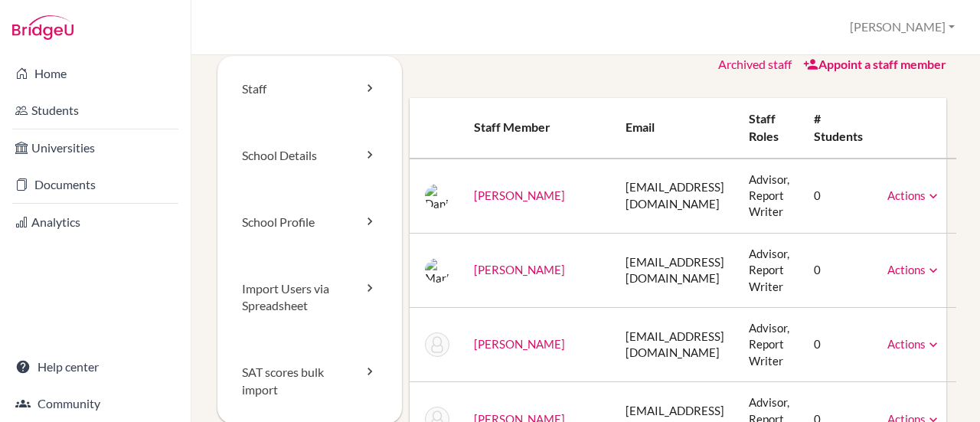 The height and width of the screenshot is (422, 980). Describe the element at coordinates (95, 148) in the screenshot. I see `a: Universities` at that location.